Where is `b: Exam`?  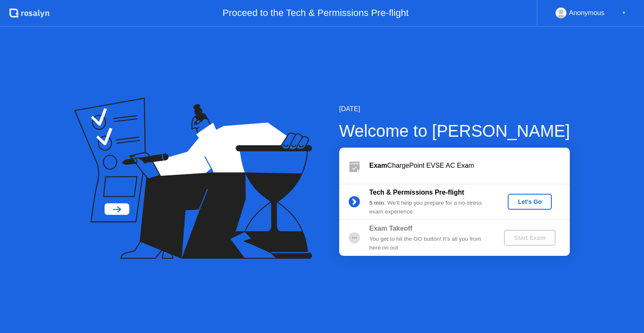 b: Exam is located at coordinates (378, 165).